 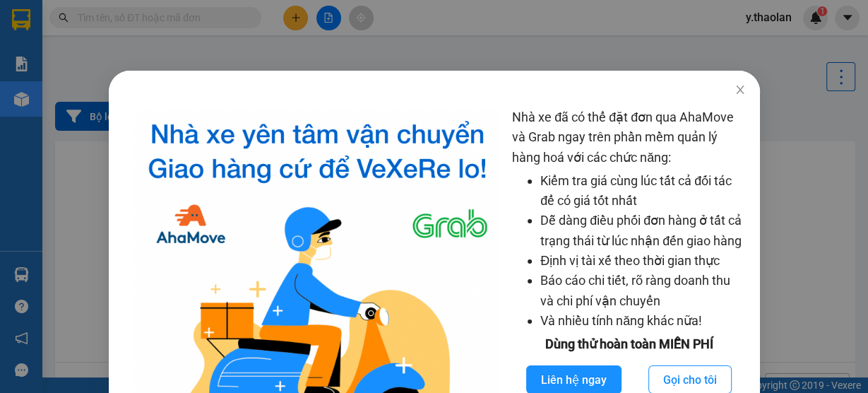 What do you see at coordinates (643, 230) in the screenshot?
I see `li: Dễ dàng điều phối đơn hàng ở tất cả trạng thái từ lúc nhận đến giao hàng` at bounding box center [643, 230].